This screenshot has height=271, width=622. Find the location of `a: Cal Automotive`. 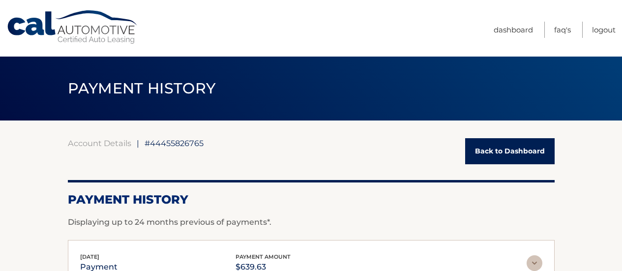

a: Cal Automotive is located at coordinates (73, 27).